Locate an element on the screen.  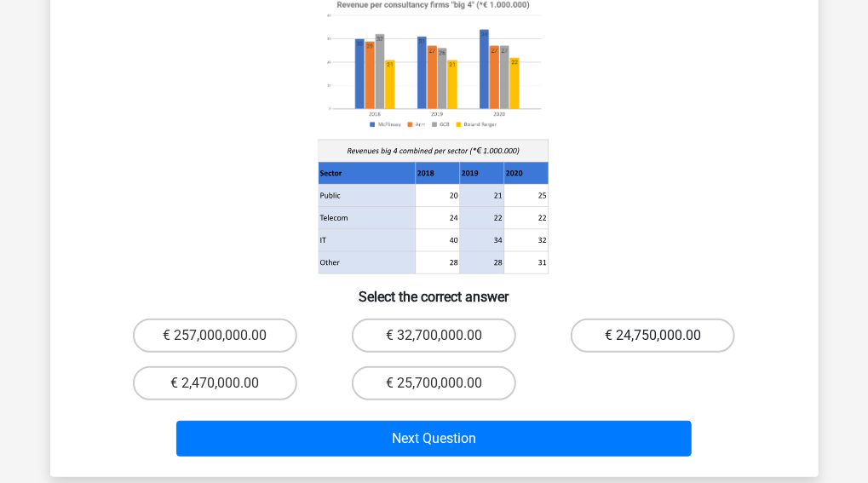
label: € 2,470,000.00 is located at coordinates (215, 383).